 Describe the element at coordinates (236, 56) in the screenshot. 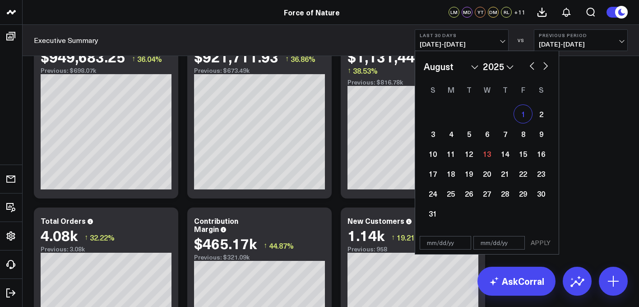

I see `div: $921,711.93` at that location.